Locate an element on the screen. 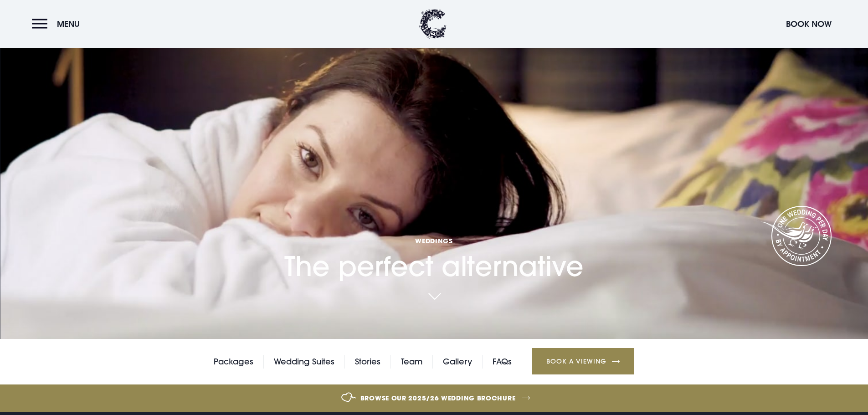 The width and height of the screenshot is (868, 415). button: Book Now is located at coordinates (809, 24).